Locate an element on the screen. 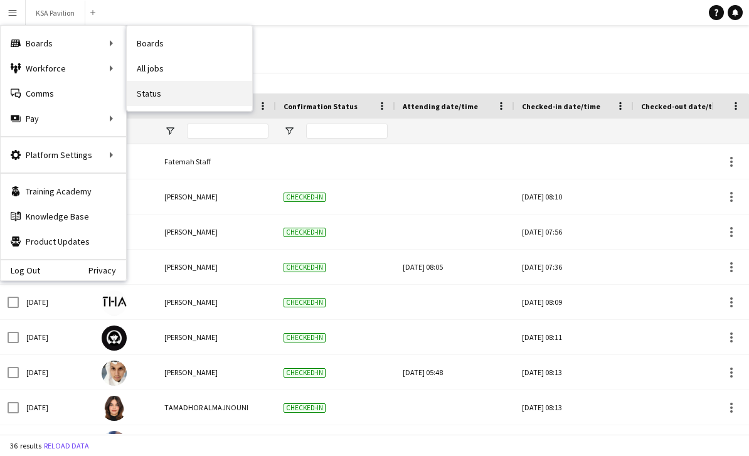  span: TAMADHOR ALMAJNOUNI is located at coordinates (206, 407).